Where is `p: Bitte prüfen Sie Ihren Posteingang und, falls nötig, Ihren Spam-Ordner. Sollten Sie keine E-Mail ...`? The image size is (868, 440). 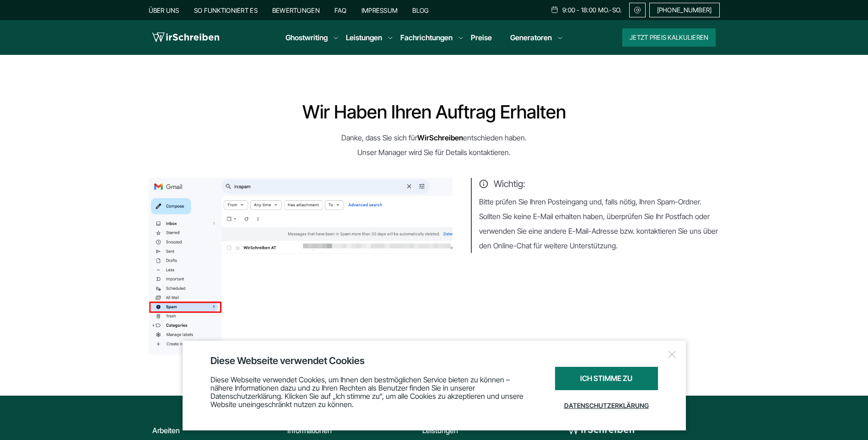 p: Bitte prüfen Sie Ihren Posteingang und, falls nötig, Ihren Spam-Ordner. Sollten Sie keine E-Mail ... is located at coordinates (599, 224).